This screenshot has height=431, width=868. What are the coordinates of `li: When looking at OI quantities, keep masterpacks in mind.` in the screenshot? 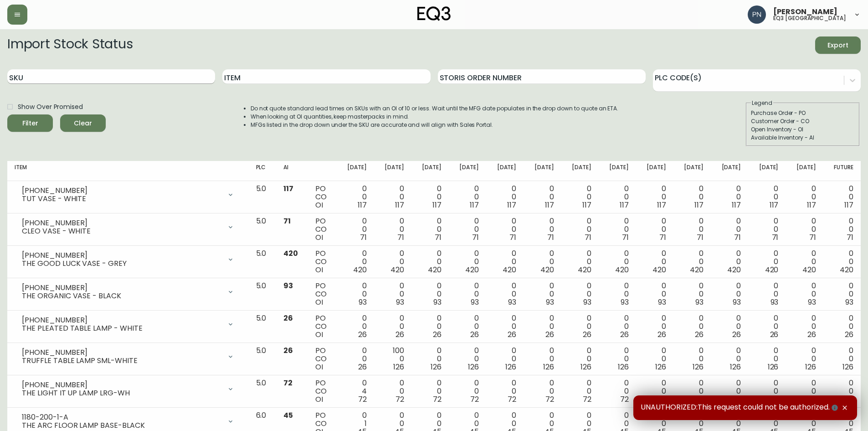 It's located at (435, 116).